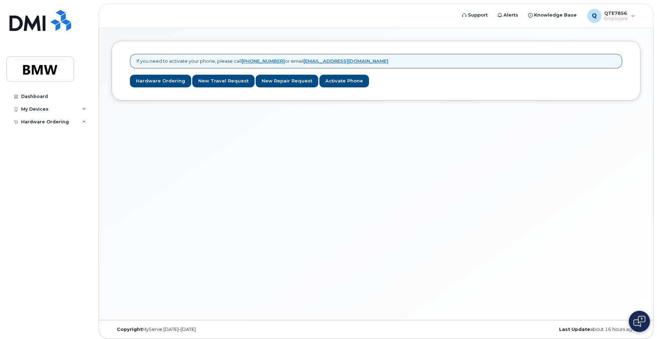  What do you see at coordinates (262, 61) in the screenshot?
I see `p: If you need to activate your phone, please call or email` at bounding box center [262, 61].